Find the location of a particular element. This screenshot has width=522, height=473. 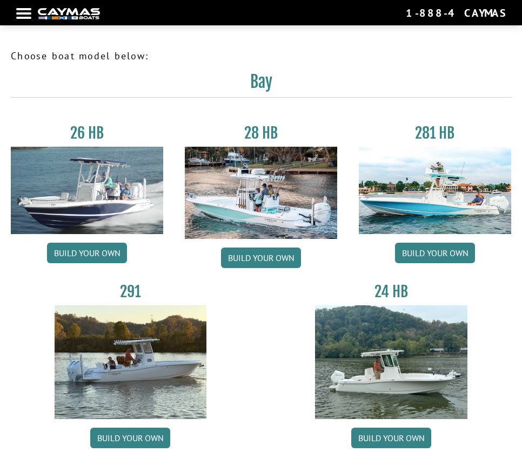

img: 28-hb-twin.jpg is located at coordinates (435, 191).